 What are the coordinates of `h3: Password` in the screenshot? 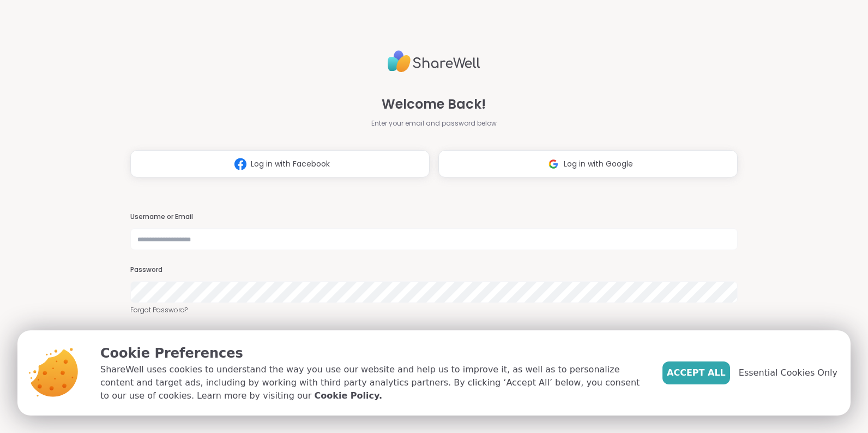 It's located at (434, 270).